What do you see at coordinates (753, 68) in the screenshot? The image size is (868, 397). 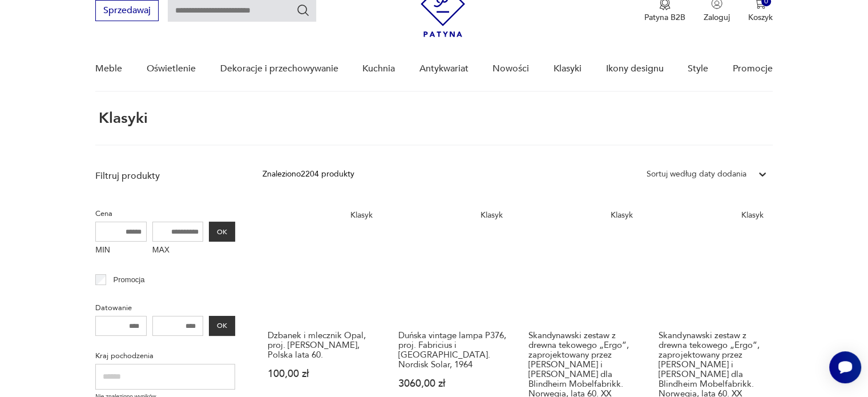 I see `a: Promocje` at bounding box center [753, 68].